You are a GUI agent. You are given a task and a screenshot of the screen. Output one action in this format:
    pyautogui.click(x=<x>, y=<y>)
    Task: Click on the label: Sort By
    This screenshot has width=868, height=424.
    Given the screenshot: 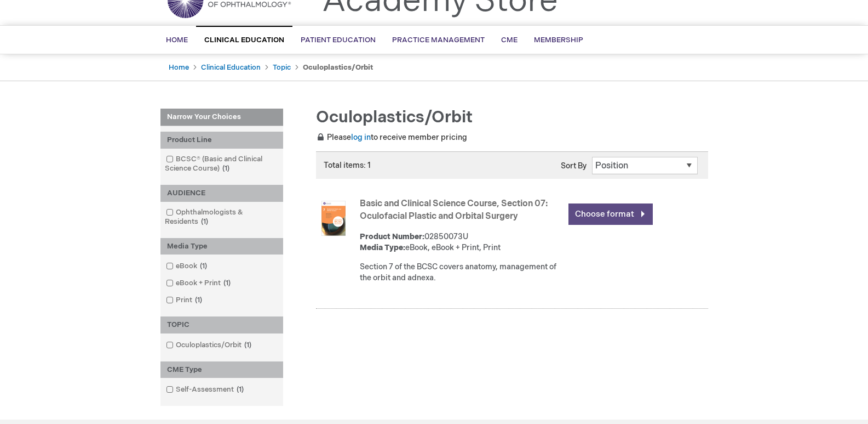 What is the action you would take?
    pyautogui.click(x=574, y=165)
    